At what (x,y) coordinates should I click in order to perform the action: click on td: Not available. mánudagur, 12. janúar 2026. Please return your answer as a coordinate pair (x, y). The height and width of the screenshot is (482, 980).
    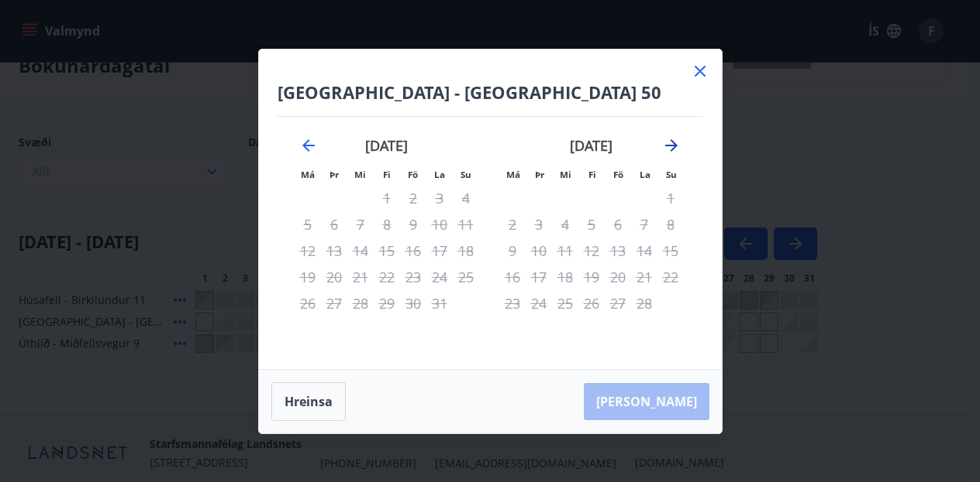
    Looking at the image, I should click on (308, 251).